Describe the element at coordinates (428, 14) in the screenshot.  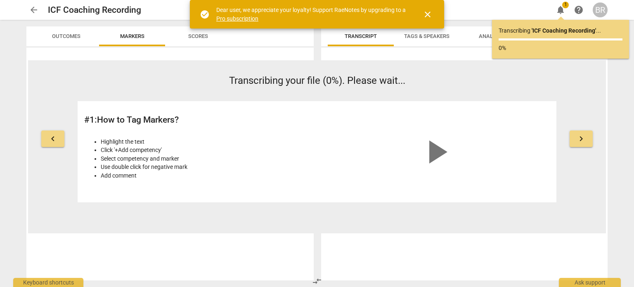
I see `span: close` at that location.